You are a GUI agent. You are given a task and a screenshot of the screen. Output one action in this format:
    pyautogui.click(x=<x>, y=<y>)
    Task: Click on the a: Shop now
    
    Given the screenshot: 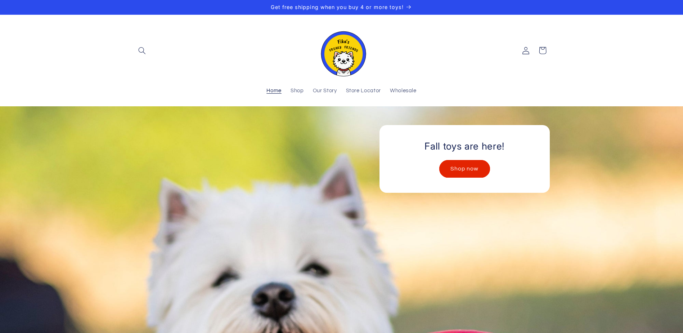 What is the action you would take?
    pyautogui.click(x=464, y=169)
    